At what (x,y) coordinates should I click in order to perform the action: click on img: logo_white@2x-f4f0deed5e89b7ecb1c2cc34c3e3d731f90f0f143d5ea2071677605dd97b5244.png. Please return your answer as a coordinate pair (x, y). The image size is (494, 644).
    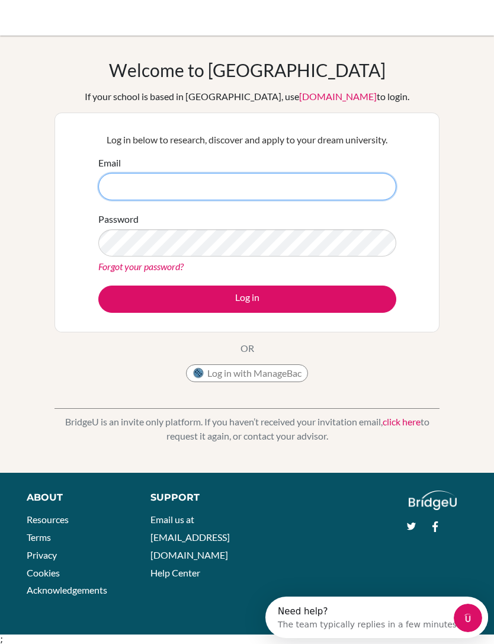
    Looking at the image, I should click on (432, 500).